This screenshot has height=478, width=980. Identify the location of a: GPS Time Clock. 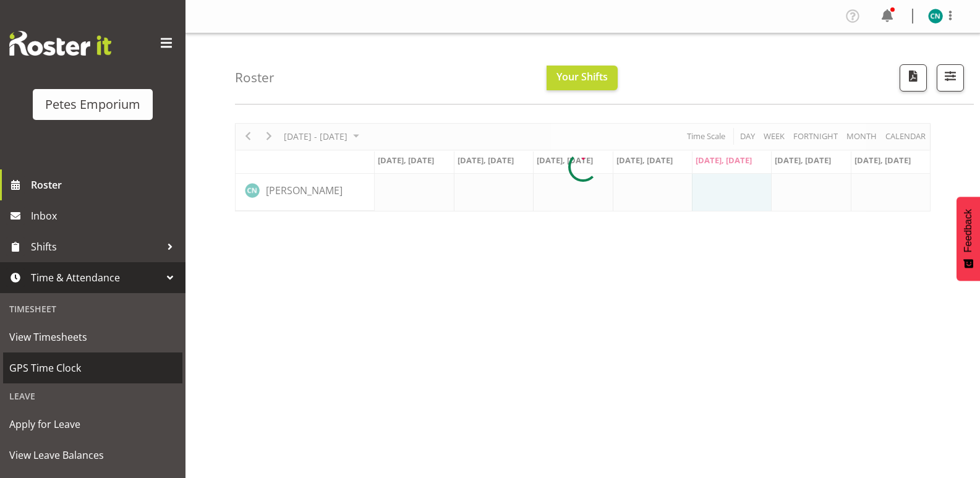
(92, 368).